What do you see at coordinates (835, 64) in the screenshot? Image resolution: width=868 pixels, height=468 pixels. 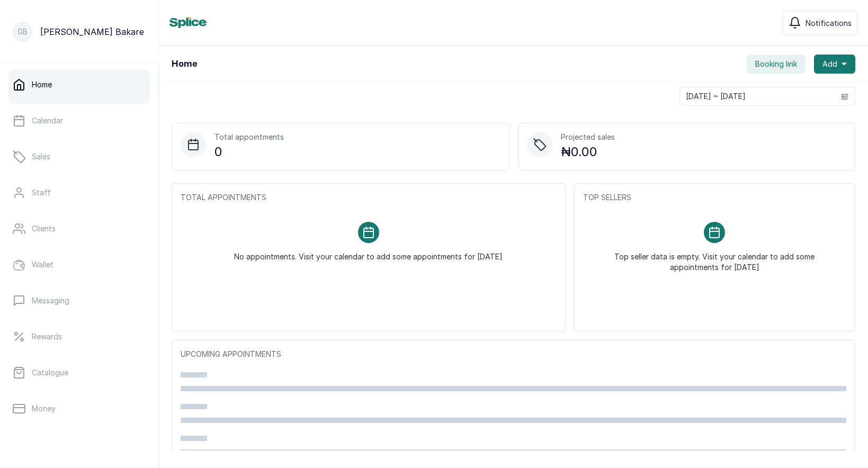 I see `button: Add` at bounding box center [835, 64].